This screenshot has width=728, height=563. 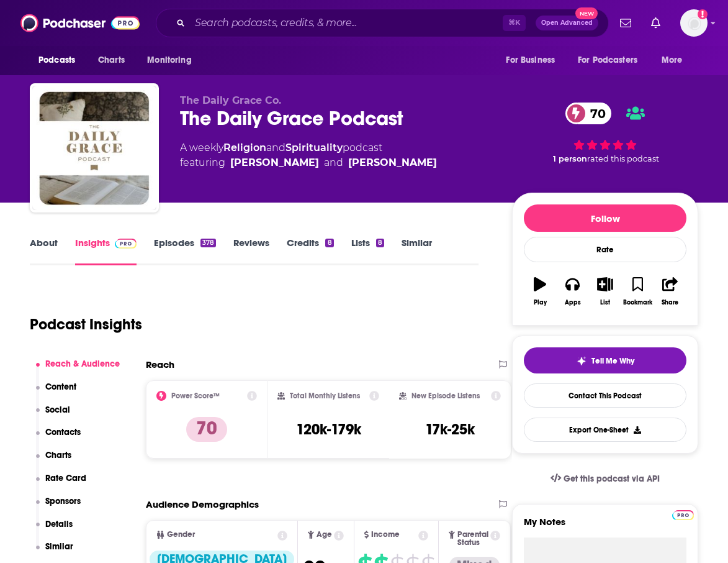 I want to click on img: tell me why sparkle, so click(x=581, y=361).